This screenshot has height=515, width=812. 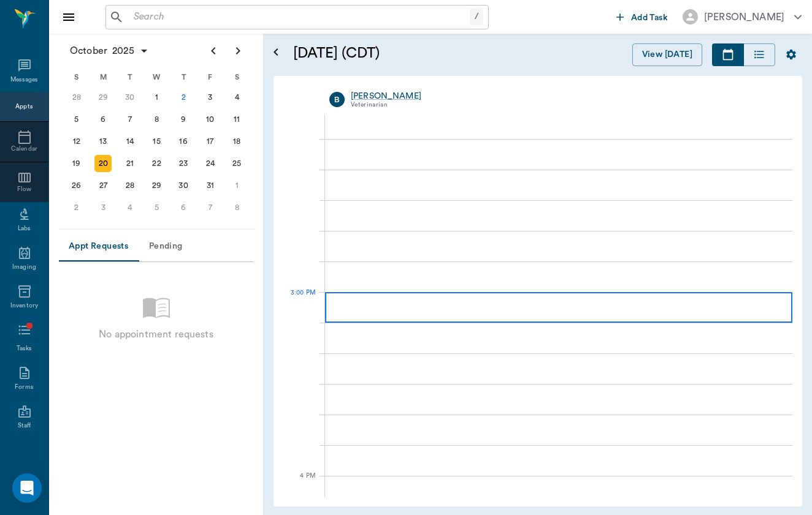 I want to click on div: Veterinarian, so click(x=564, y=105).